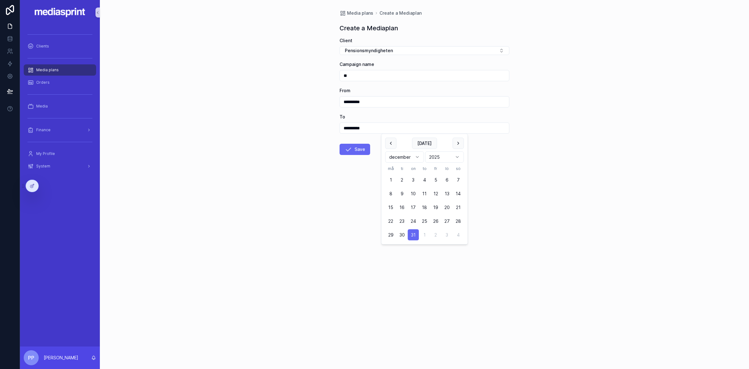 This screenshot has width=749, height=369. Describe the element at coordinates (402, 235) in the screenshot. I see `button: tisdag 30 december 2025` at that location.